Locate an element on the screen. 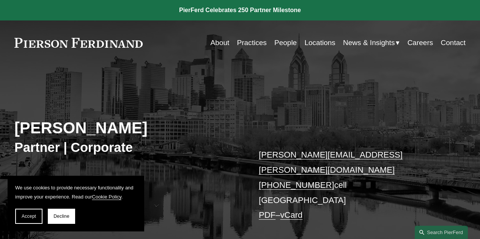 The width and height of the screenshot is (480, 239). a: Search this site is located at coordinates (441, 232).